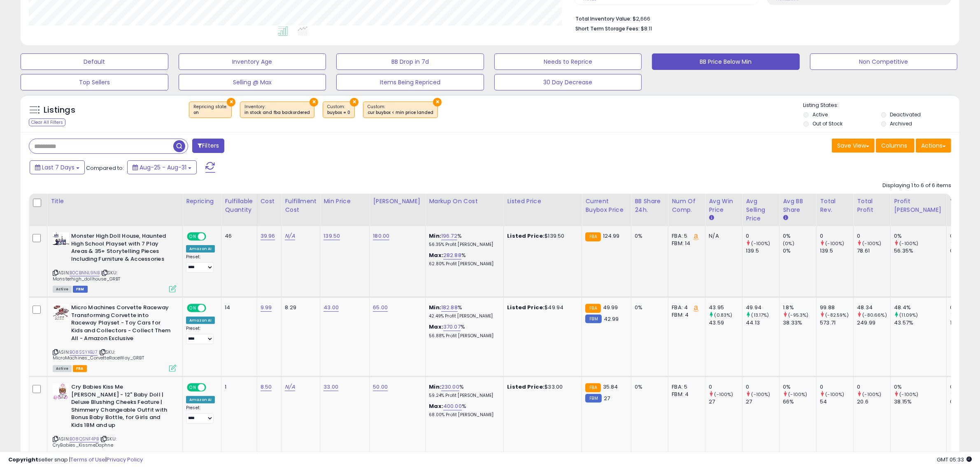 This screenshot has width=980, height=468. I want to click on b: Min:, so click(435, 307).